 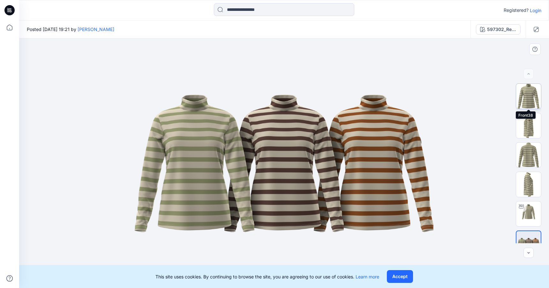 What do you see at coordinates (528, 155) in the screenshot?
I see `img: Back 38` at bounding box center [528, 155].